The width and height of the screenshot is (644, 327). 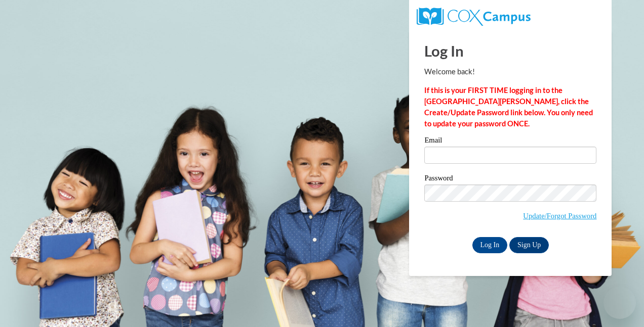 I want to click on h1: Log In, so click(x=510, y=51).